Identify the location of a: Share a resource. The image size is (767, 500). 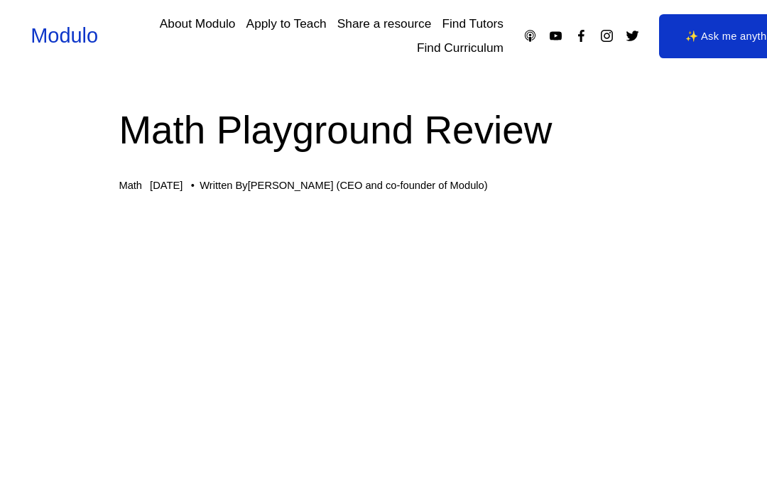
(384, 23).